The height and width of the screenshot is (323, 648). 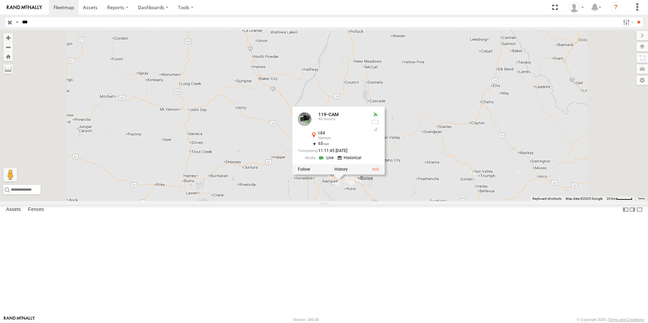 I want to click on label: View Asset History, so click(x=341, y=170).